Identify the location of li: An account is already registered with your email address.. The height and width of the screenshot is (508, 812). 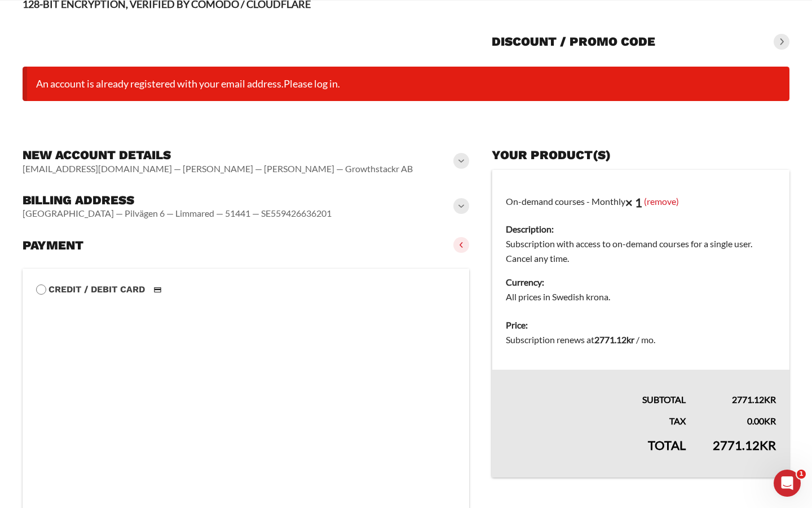
(406, 84).